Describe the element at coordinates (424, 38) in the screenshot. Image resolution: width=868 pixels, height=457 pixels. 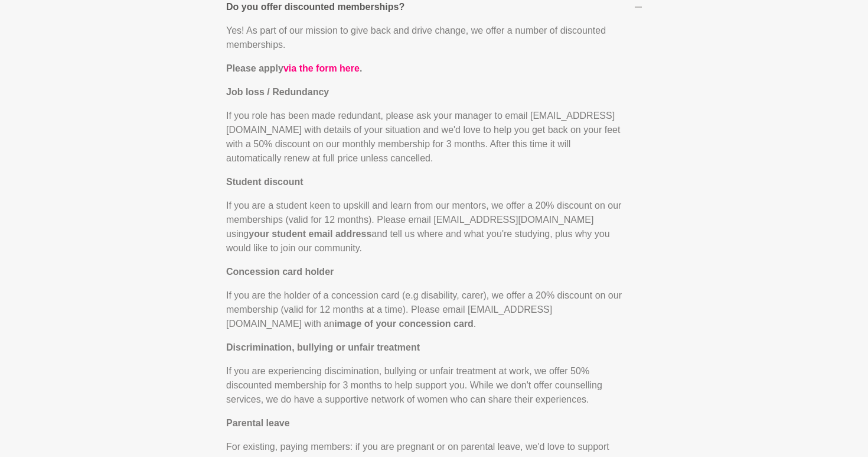
I see `p: Yes! As part of our mission to give back and drive change, we offer a number of discounted member...` at that location.